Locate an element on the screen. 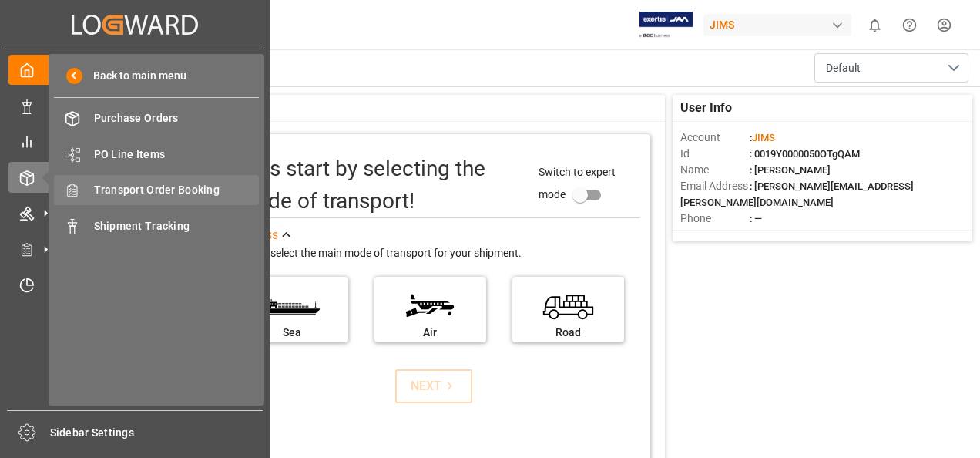  div: JIMS is located at coordinates (777, 24).